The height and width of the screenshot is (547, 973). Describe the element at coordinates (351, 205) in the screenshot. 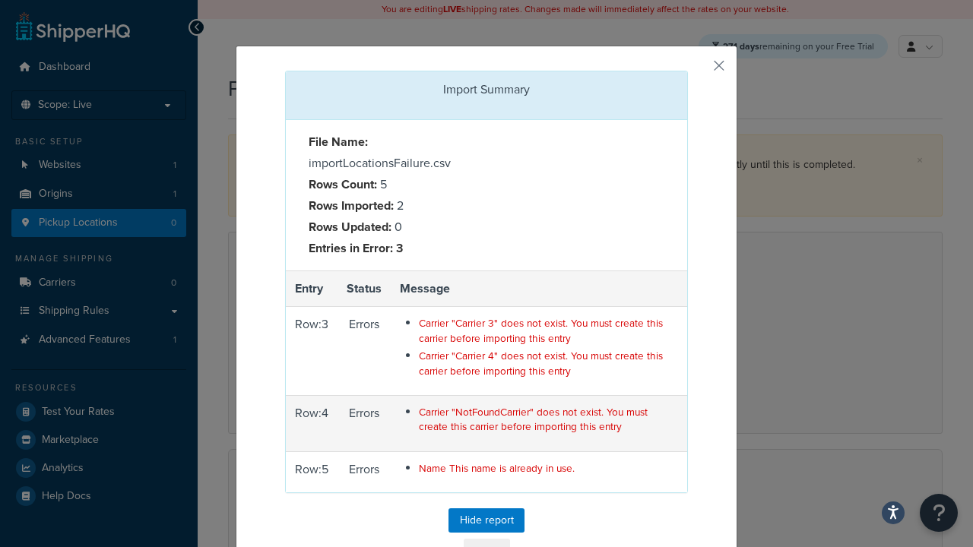

I see `strong: Rows Imported:` at that location.